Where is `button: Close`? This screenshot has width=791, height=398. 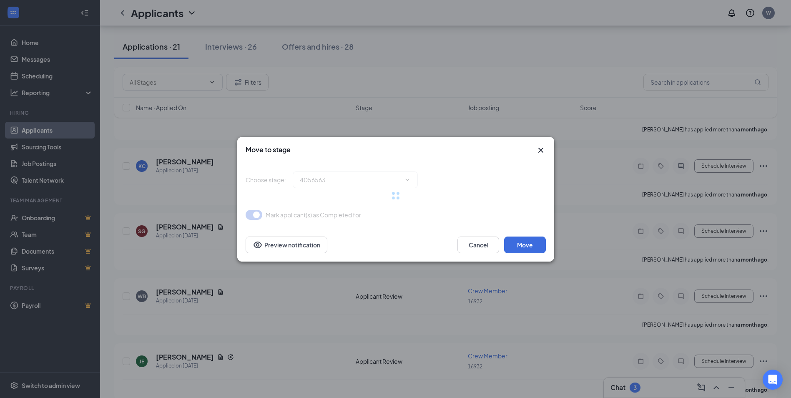 button: Close is located at coordinates (541, 150).